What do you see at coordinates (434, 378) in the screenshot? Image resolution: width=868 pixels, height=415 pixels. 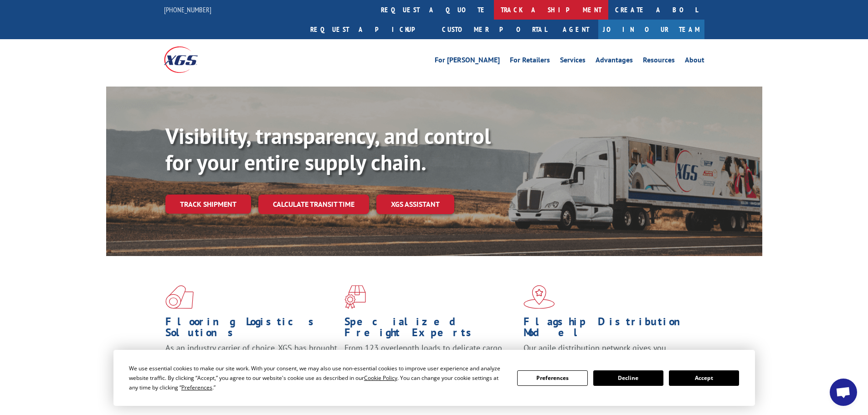 I see `div: Cookie Consent Prompt` at bounding box center [434, 378].